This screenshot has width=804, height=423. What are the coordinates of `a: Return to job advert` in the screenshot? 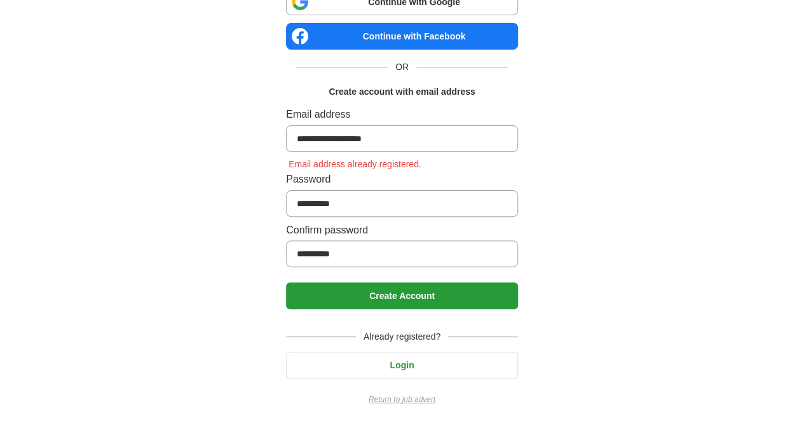 It's located at (402, 399).